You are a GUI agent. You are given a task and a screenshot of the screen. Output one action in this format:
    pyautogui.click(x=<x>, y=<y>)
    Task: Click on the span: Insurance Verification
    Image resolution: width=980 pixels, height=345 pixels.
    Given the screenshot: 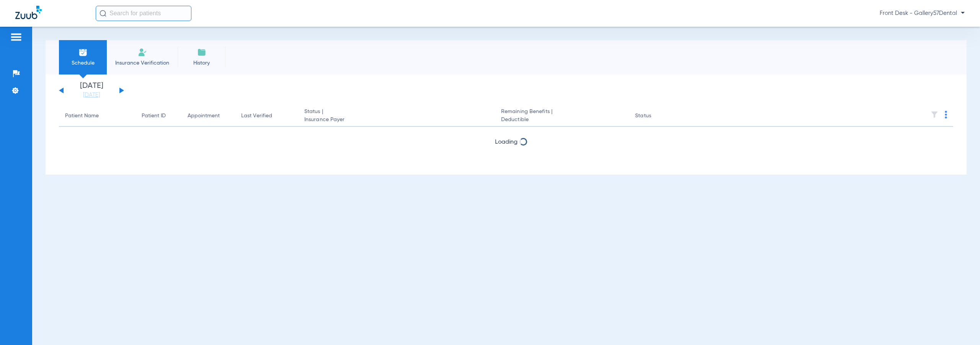 What is the action you would take?
    pyautogui.click(x=142, y=63)
    